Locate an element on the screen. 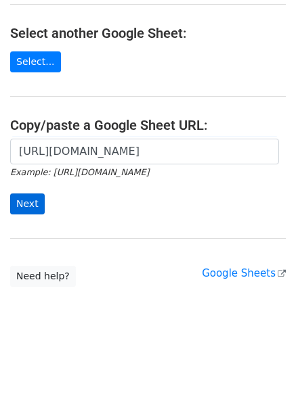  h4: Select another Google Sheet: is located at coordinates (148, 33).